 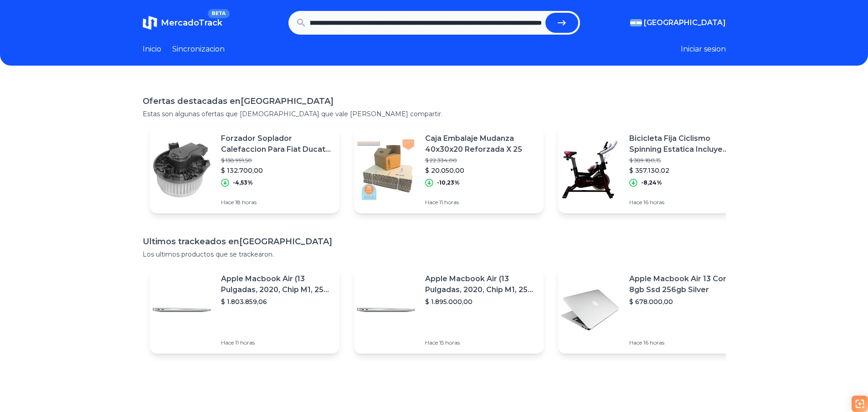 I want to click on p: $ 132.700,00, so click(x=277, y=171).